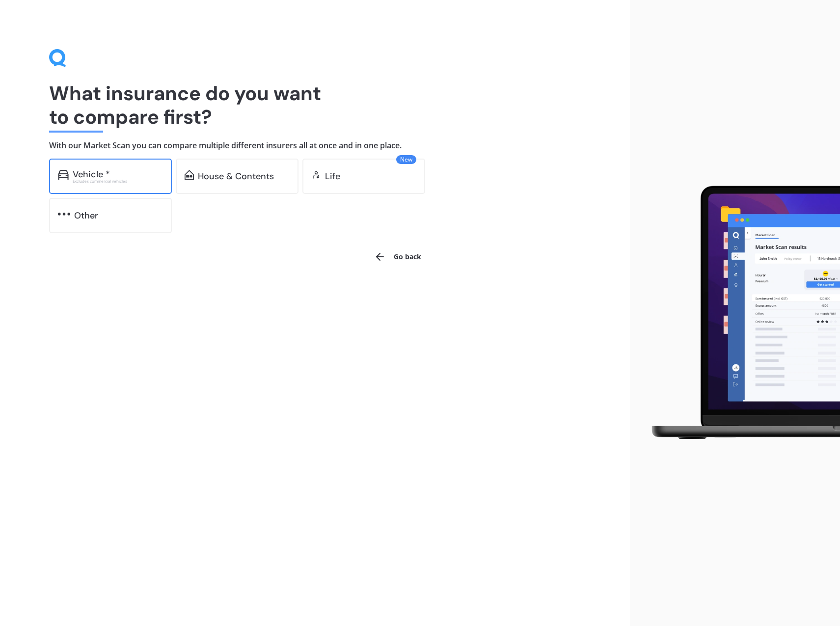  Describe the element at coordinates (739, 313) in the screenshot. I see `img: laptop.webp` at that location.